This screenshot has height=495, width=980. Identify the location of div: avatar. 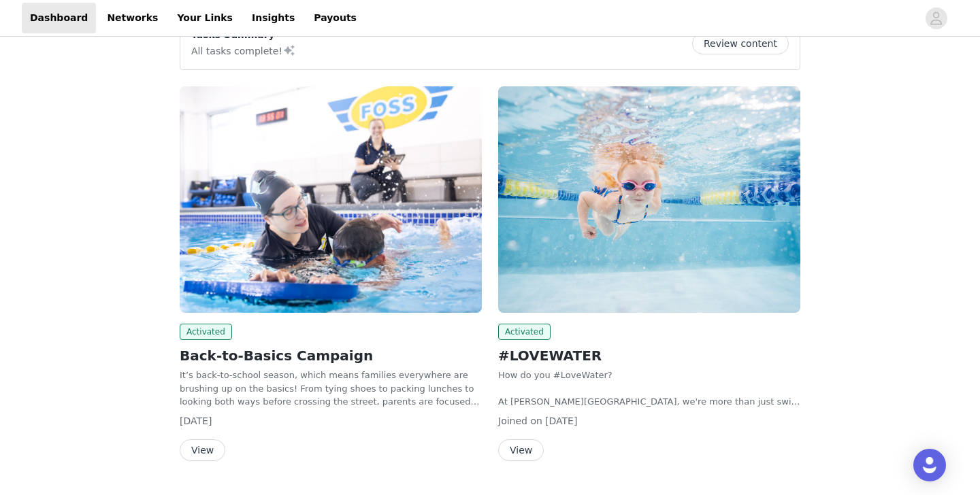
(935, 19).